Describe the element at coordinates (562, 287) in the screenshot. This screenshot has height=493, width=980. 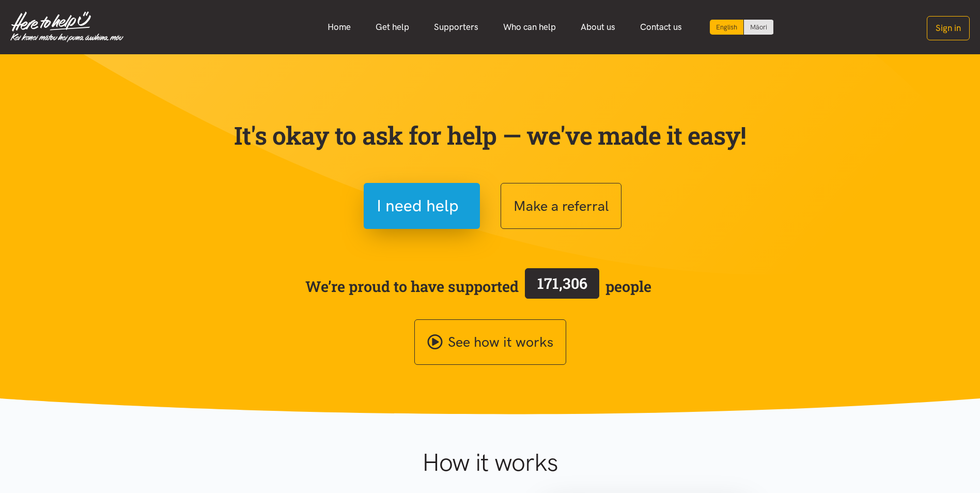
I see `a: 171,306` at that location.